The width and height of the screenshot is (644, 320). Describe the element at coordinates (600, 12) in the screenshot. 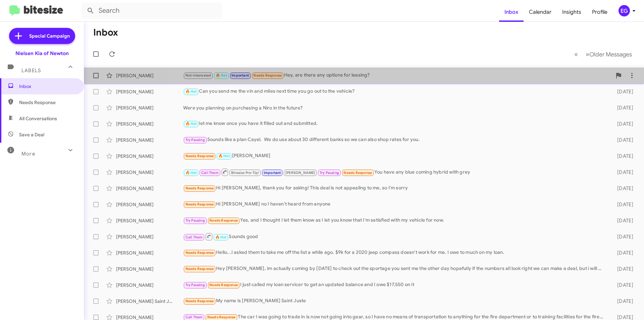

I see `a: Profile` at that location.